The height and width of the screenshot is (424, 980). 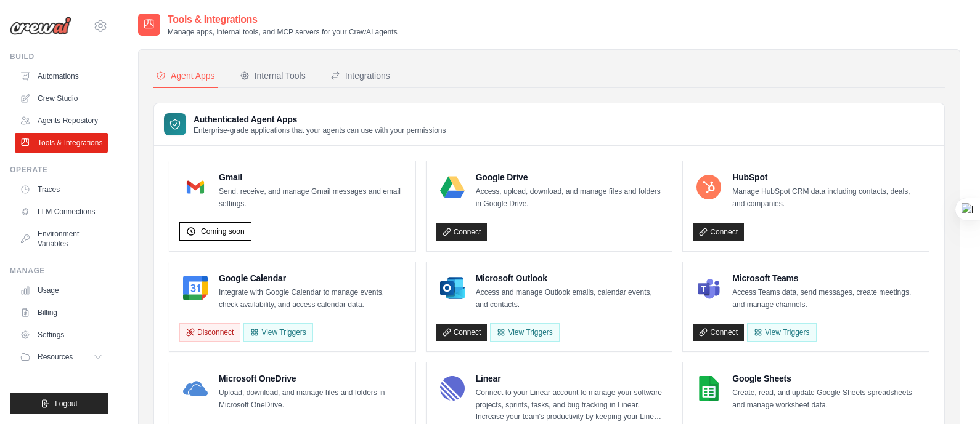 What do you see at coordinates (66, 404) in the screenshot?
I see `span: Logout` at bounding box center [66, 404].